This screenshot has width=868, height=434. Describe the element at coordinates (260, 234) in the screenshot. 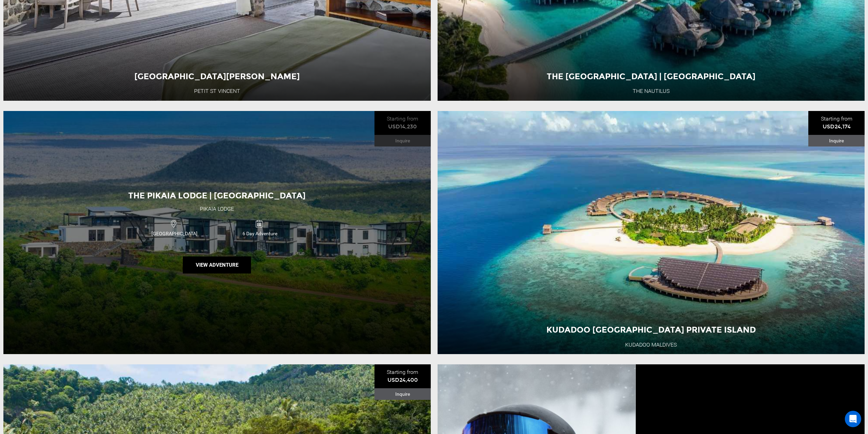

I see `span: 6 Day Adventure` at that location.